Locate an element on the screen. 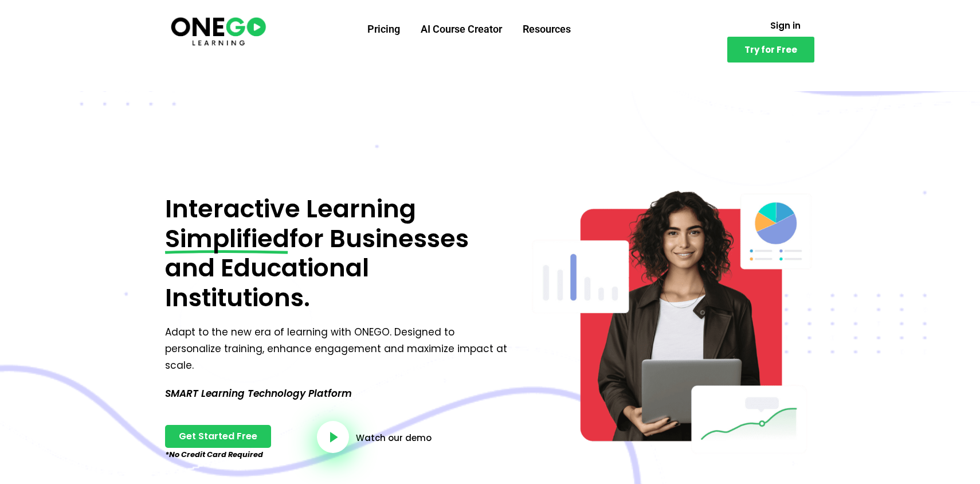 Image resolution: width=980 pixels, height=484 pixels. a: Pricing is located at coordinates (384, 29).